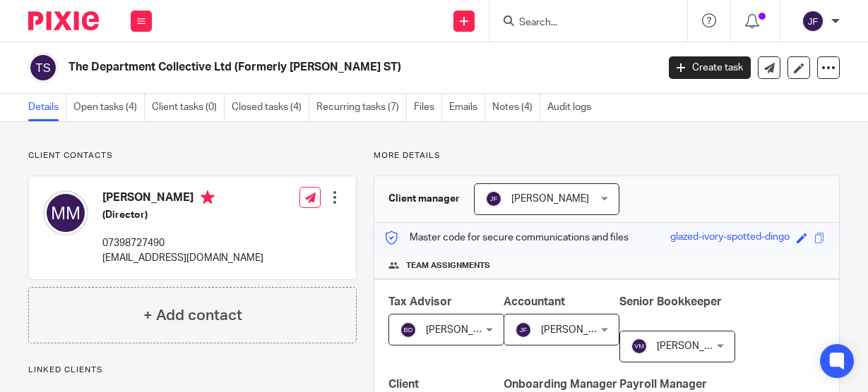 The height and width of the screenshot is (392, 868). What do you see at coordinates (670, 302) in the screenshot?
I see `span: Senior Bookkeeper` at bounding box center [670, 302].